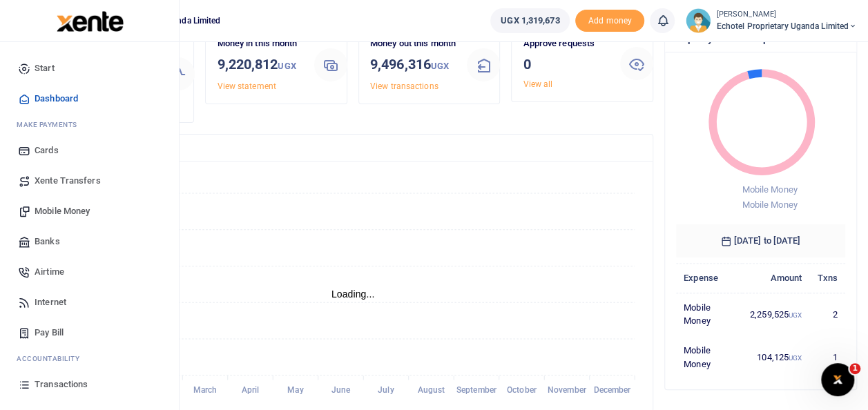  I want to click on a: Pay Bill, so click(89, 332).